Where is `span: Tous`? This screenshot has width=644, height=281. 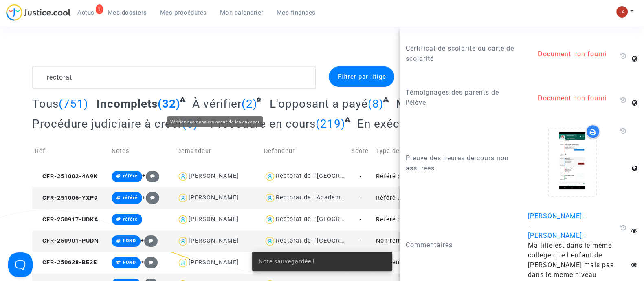
span: Tous is located at coordinates (45, 104).